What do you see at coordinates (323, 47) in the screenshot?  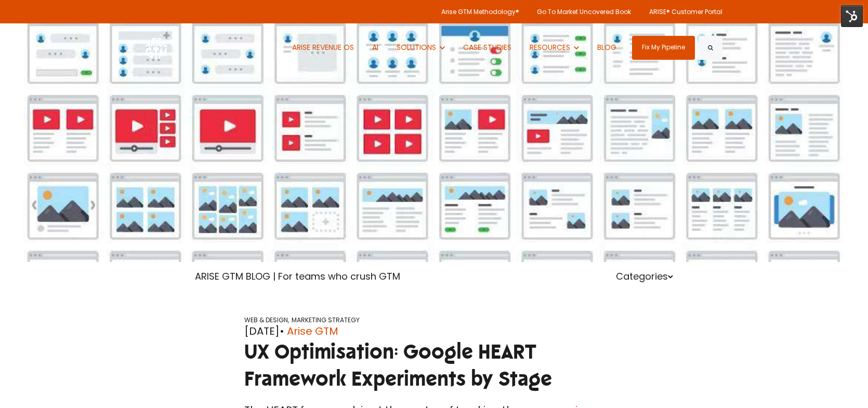 I see `a: ARISE REVENUE OS` at bounding box center [323, 47].